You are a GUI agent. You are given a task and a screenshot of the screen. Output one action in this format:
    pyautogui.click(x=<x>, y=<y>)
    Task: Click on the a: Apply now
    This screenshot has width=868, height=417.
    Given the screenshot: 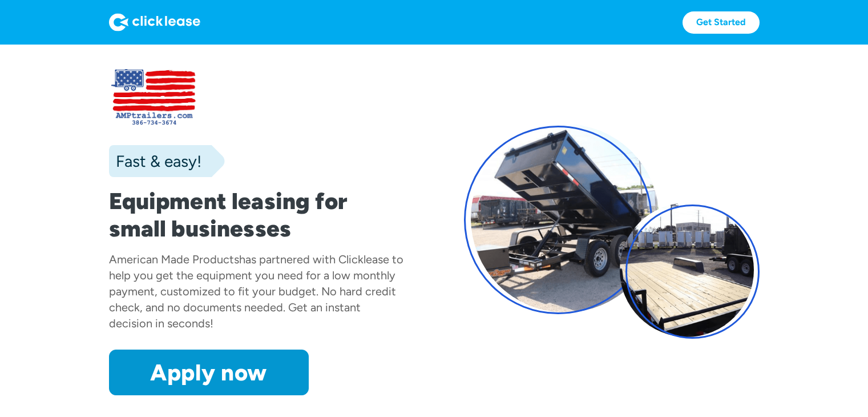 What is the action you would take?
    pyautogui.click(x=209, y=373)
    